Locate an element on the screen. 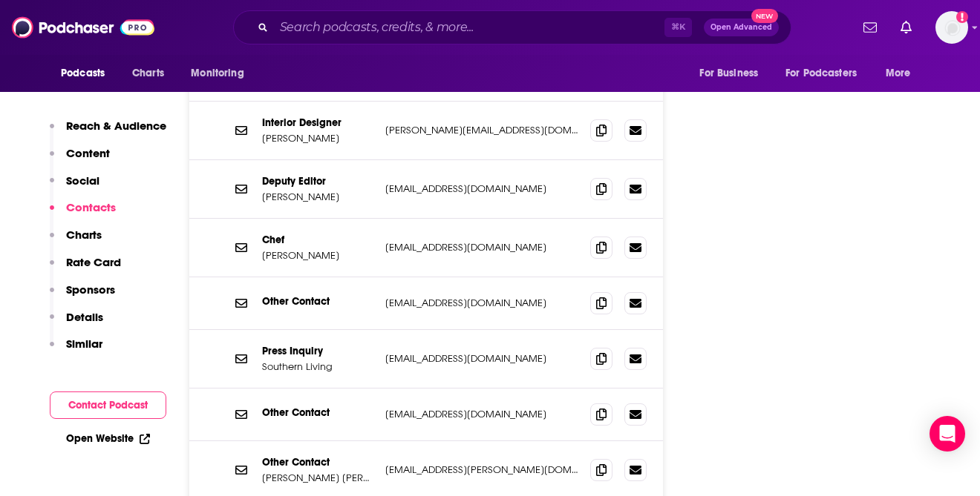 The width and height of the screenshot is (980, 496). span: Podcasts is located at coordinates (82, 73).